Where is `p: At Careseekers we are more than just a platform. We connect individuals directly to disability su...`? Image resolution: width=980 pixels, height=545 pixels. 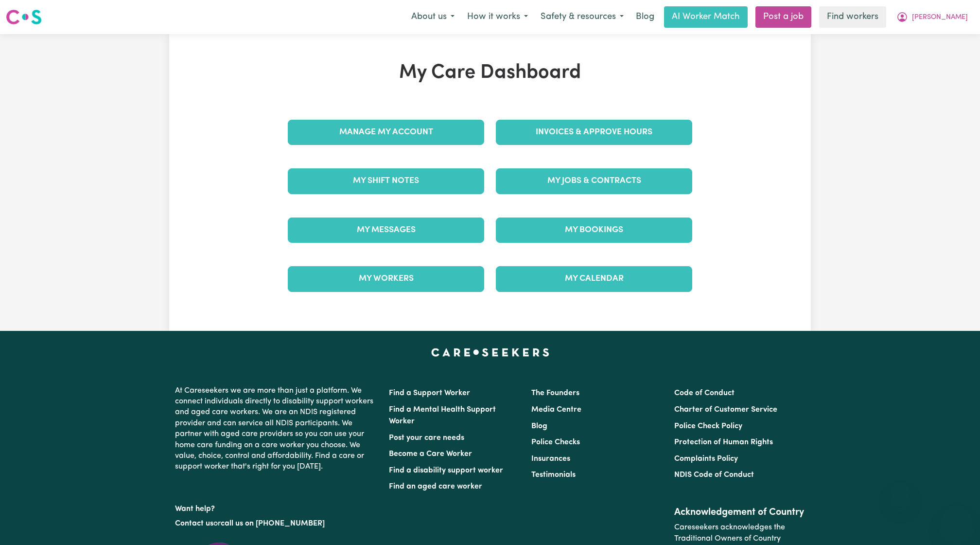
p: At Careseekers we are more than just a platform. We connect individuals directly to disability su... is located at coordinates (276, 429).